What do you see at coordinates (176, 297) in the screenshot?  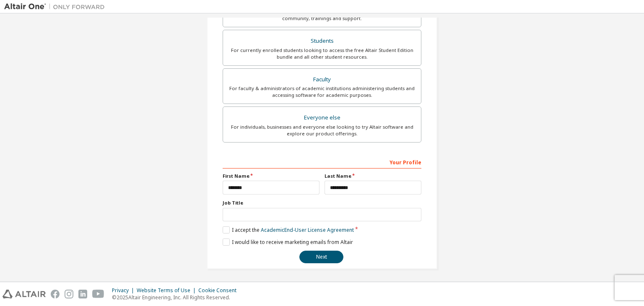 I see `p: © 2025 Altair Engineering, Inc. All Rights Reserved.` at bounding box center [176, 297].